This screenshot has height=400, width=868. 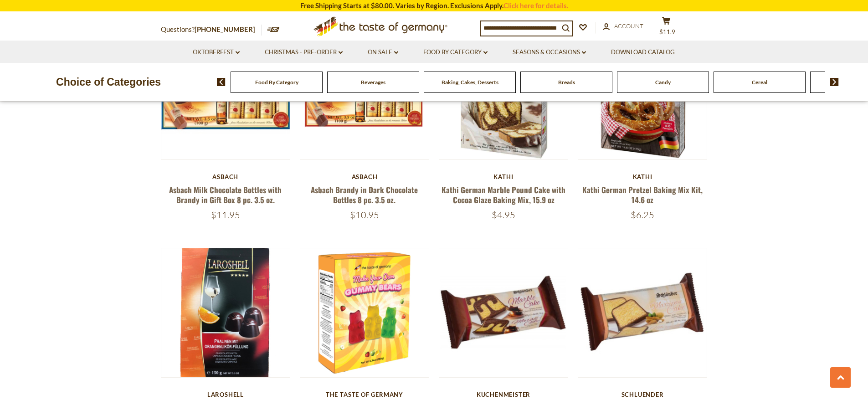 What do you see at coordinates (225, 394) in the screenshot?
I see `div: Laroshell` at bounding box center [225, 394].